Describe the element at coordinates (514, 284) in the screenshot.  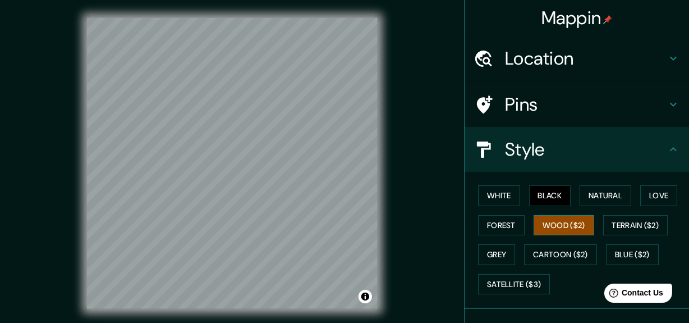
I see `button: Satellite ($3)` at that location.